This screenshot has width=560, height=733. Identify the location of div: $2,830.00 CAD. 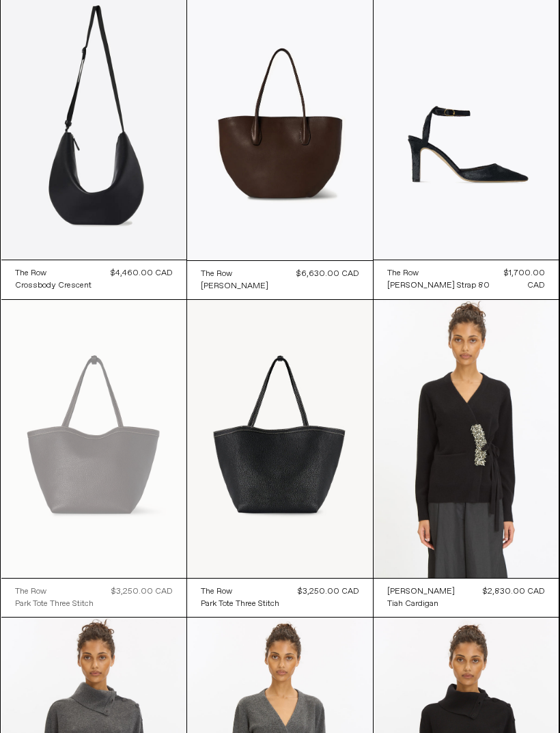
(513, 592).